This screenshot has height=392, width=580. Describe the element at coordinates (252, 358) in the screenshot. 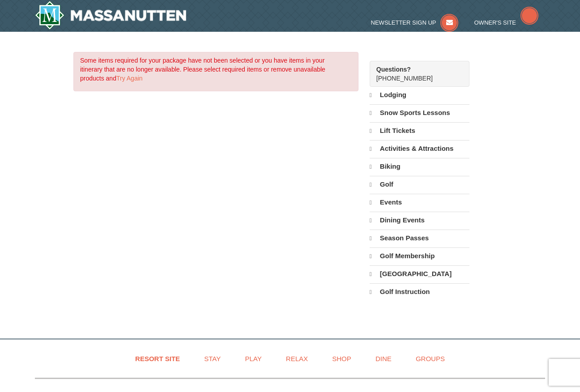

I see `a: Play` at that location.